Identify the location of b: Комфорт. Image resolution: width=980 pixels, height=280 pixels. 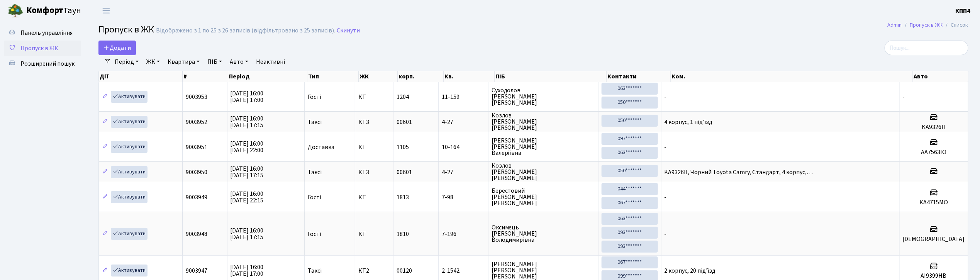
(45, 11).